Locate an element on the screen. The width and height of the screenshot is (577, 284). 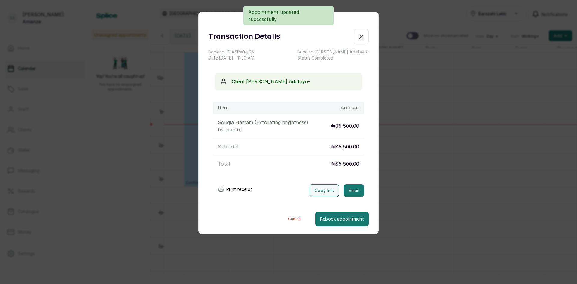
h1: Transaction Details is located at coordinates (244, 37).